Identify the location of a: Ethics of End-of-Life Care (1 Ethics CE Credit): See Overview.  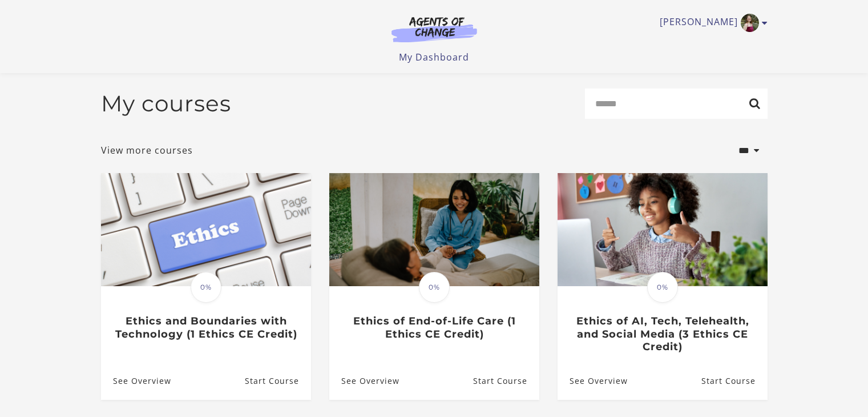
(364, 380).